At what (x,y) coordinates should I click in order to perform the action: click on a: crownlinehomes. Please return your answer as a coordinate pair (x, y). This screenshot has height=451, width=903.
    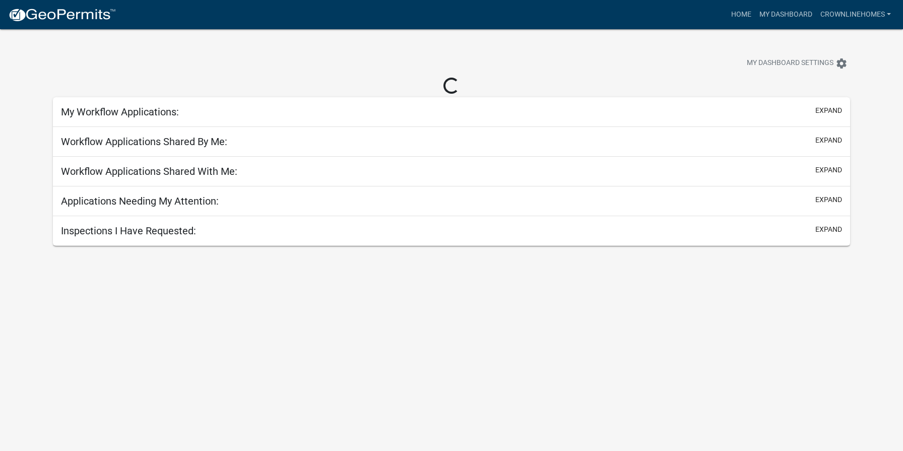
    Looking at the image, I should click on (855, 15).